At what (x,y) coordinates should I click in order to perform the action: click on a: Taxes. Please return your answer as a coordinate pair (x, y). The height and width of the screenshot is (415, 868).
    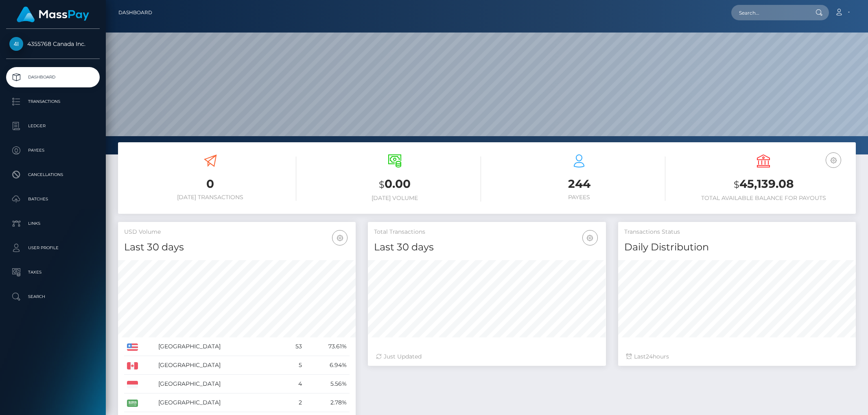
    Looking at the image, I should click on (53, 272).